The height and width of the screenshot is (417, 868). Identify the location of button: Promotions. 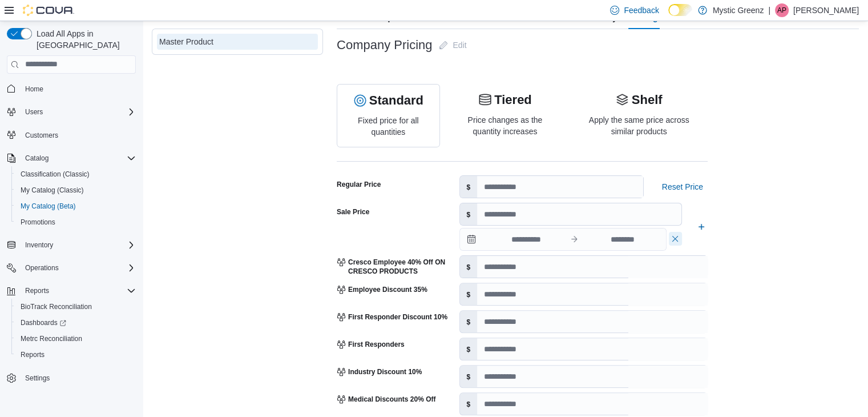
(76, 222).